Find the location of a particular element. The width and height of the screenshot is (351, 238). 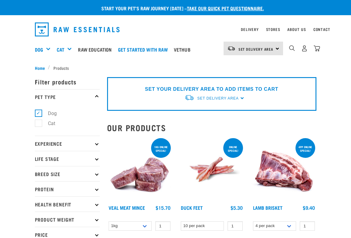

div: ONLINE SPECIAL! is located at coordinates (233, 148).